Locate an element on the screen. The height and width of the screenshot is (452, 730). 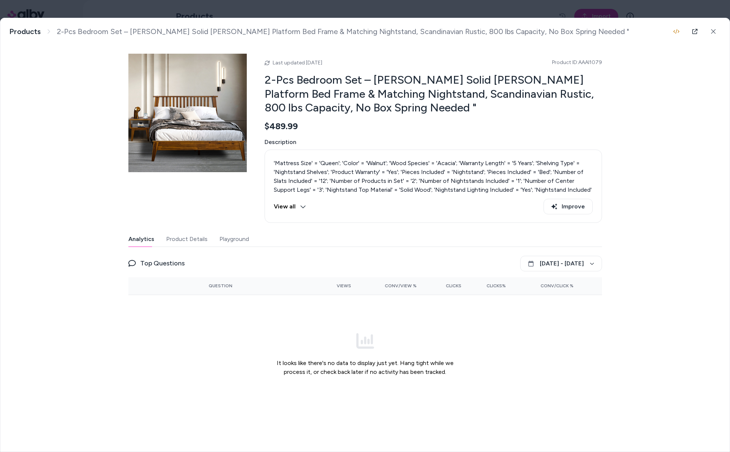
button: Conv/Click % is located at coordinates (545, 286).